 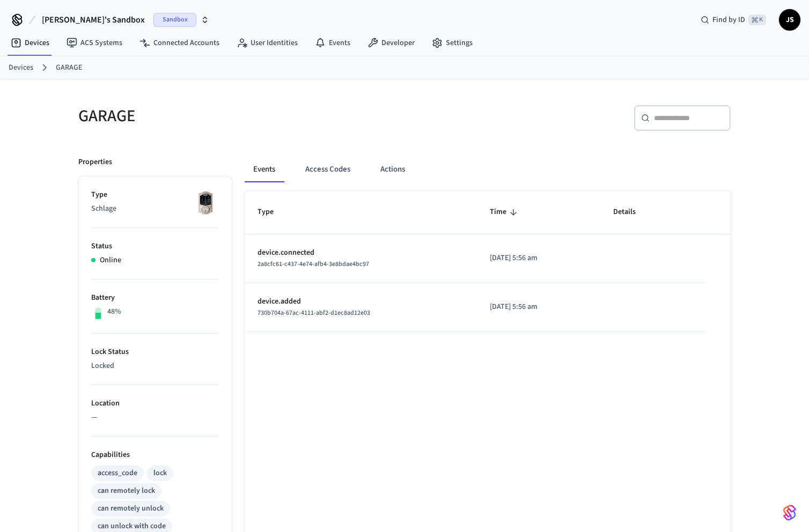 I want to click on div: access_code, so click(x=118, y=473).